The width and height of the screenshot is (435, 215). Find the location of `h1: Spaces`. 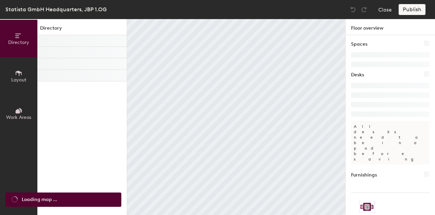

h1: Spaces is located at coordinates (360, 44).